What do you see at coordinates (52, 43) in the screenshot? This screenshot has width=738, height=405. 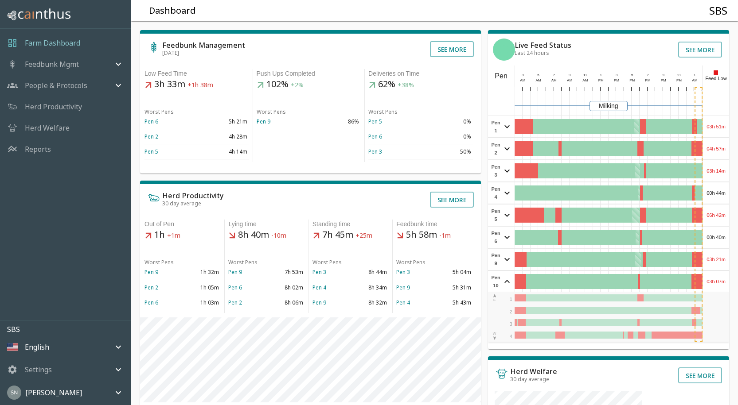 I see `p: Farm Dashboard` at bounding box center [52, 43].